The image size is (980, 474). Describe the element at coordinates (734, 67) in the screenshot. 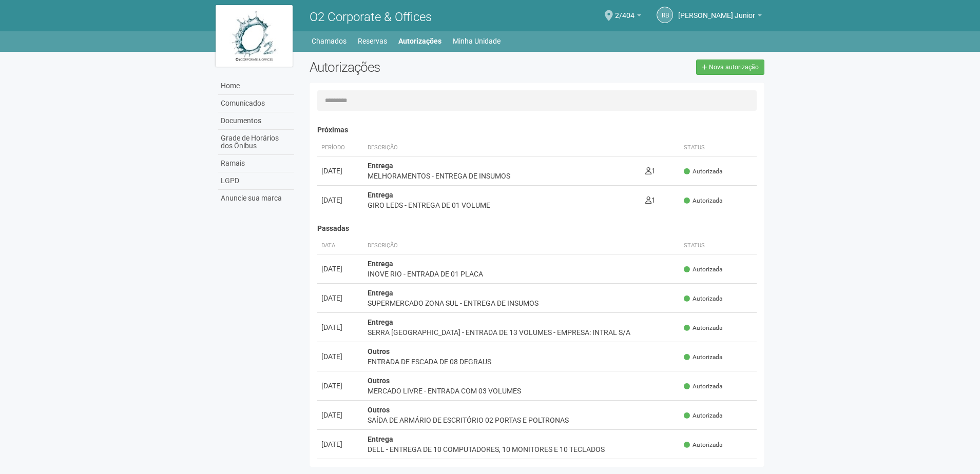

I see `span: Nova autorização` at that location.